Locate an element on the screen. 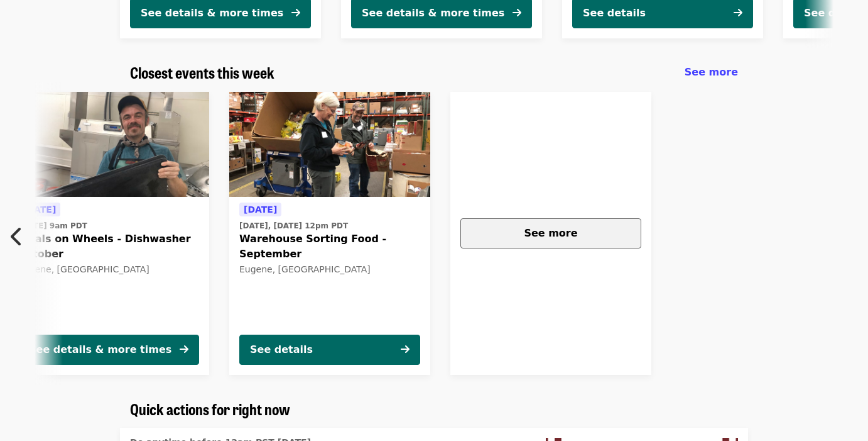 The image size is (868, 441). i: chevron-left icon is located at coordinates (17, 236).